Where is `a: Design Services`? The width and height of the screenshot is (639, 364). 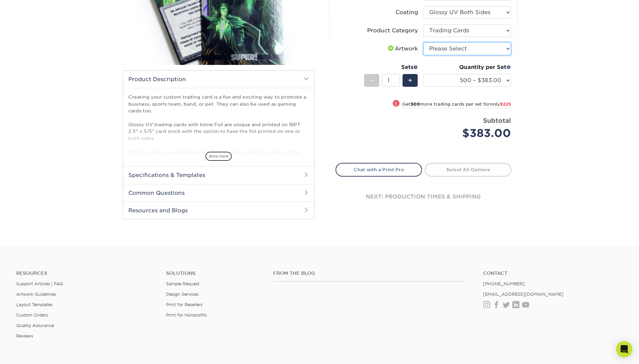
a: Design Services is located at coordinates (182, 294).